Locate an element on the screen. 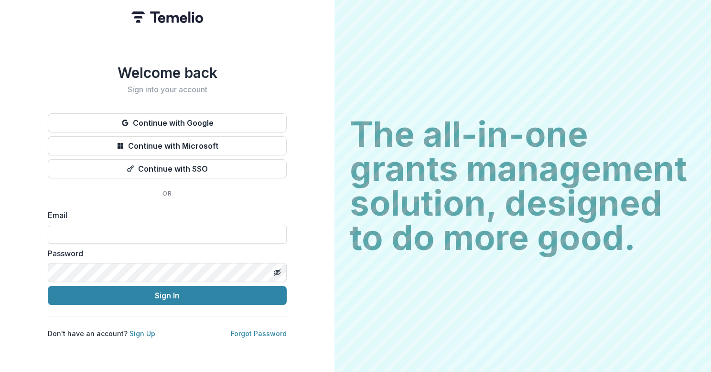  label: Password is located at coordinates (164, 253).